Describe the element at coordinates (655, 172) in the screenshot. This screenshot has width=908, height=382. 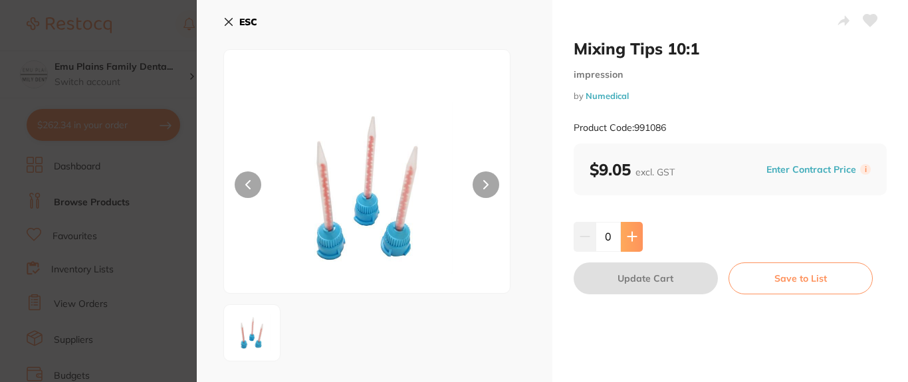
I see `span: excl. GST` at that location.